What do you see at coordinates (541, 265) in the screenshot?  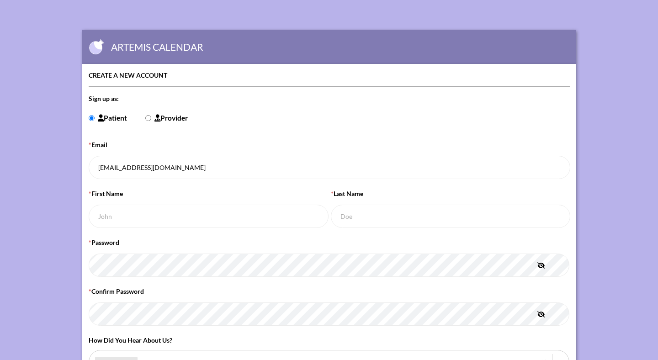 I see `button: *Password` at bounding box center [541, 265].